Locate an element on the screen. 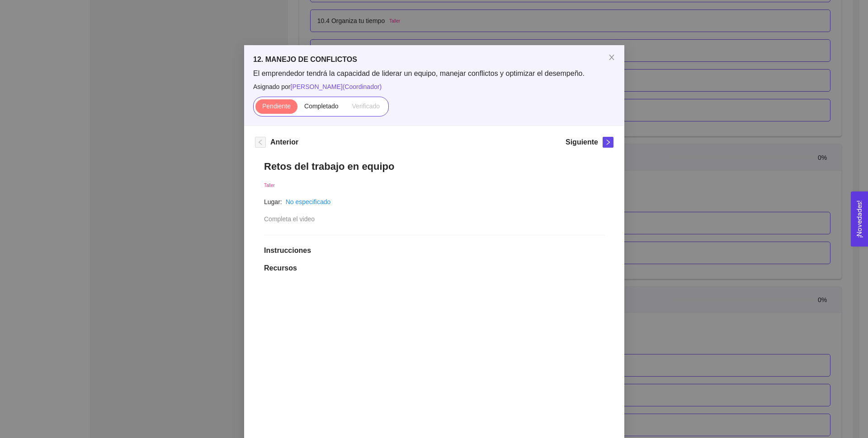 This screenshot has height=438, width=868. button: Close is located at coordinates (612, 58).